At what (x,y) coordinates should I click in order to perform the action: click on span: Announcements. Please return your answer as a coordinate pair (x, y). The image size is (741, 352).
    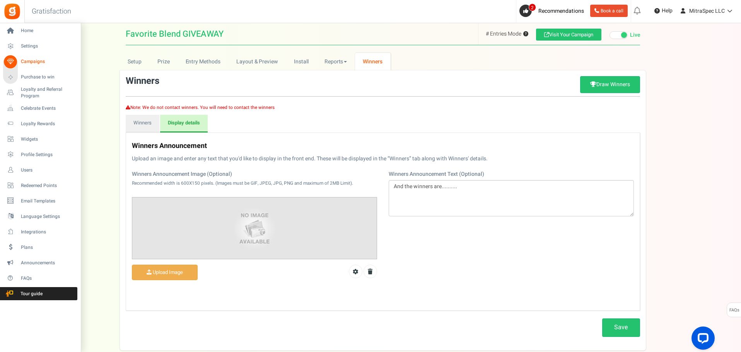
    Looking at the image, I should click on (48, 263).